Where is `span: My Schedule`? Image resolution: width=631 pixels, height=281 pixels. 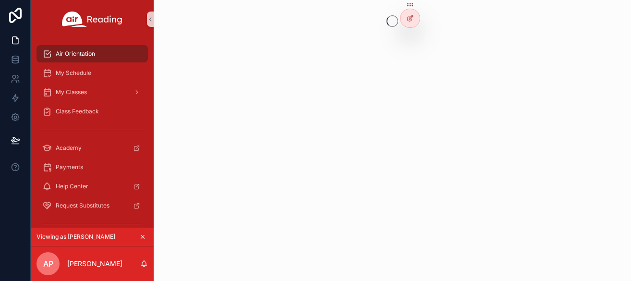
span: My Schedule is located at coordinates (74, 73).